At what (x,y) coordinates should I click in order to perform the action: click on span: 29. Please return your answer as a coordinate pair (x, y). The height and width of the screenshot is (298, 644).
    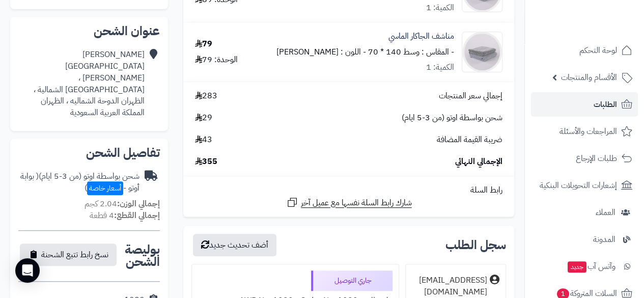
    Looking at the image, I should click on (204, 118).